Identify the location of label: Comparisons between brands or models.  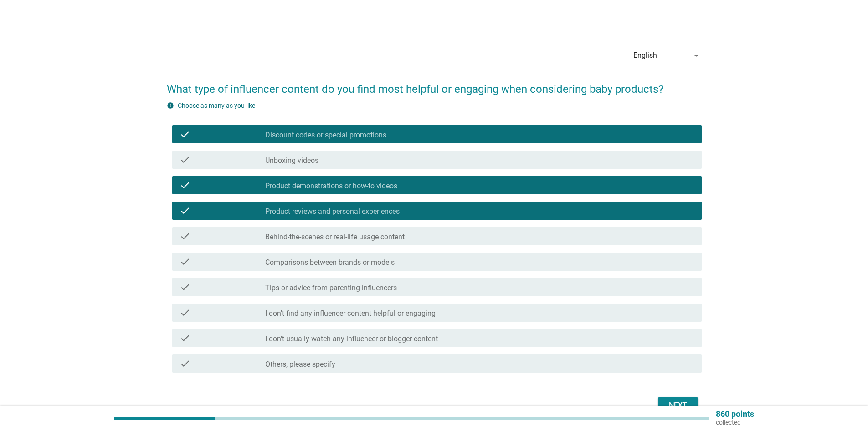
(330, 263).